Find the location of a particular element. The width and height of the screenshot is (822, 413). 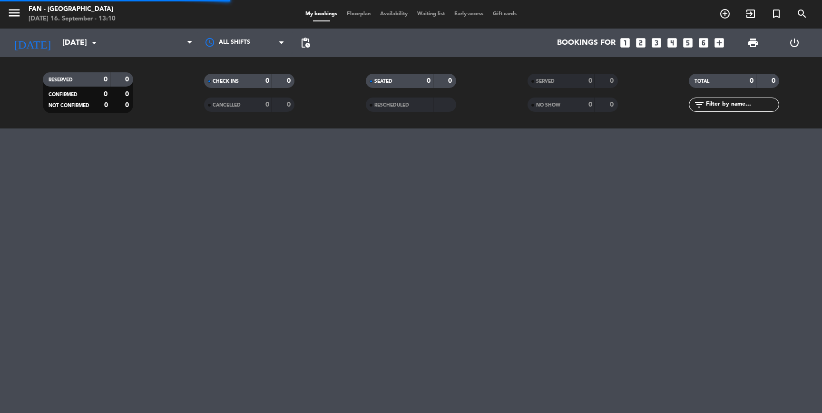

input: Filter by name... is located at coordinates (742, 105).